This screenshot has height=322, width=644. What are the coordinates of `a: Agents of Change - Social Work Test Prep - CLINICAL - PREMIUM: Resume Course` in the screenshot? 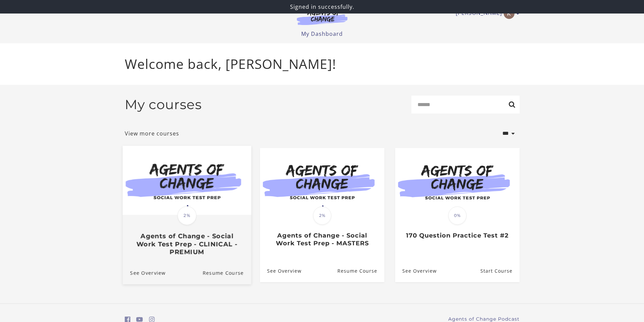 It's located at (227, 272).